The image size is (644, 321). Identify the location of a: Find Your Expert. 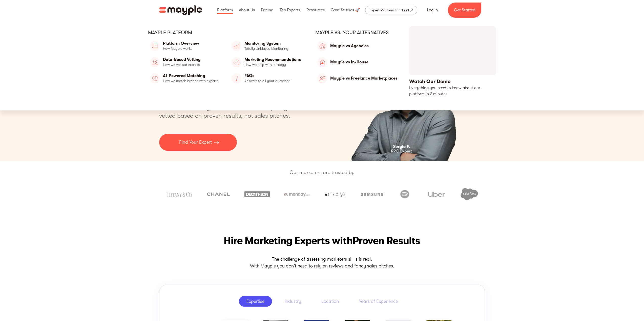
(198, 142).